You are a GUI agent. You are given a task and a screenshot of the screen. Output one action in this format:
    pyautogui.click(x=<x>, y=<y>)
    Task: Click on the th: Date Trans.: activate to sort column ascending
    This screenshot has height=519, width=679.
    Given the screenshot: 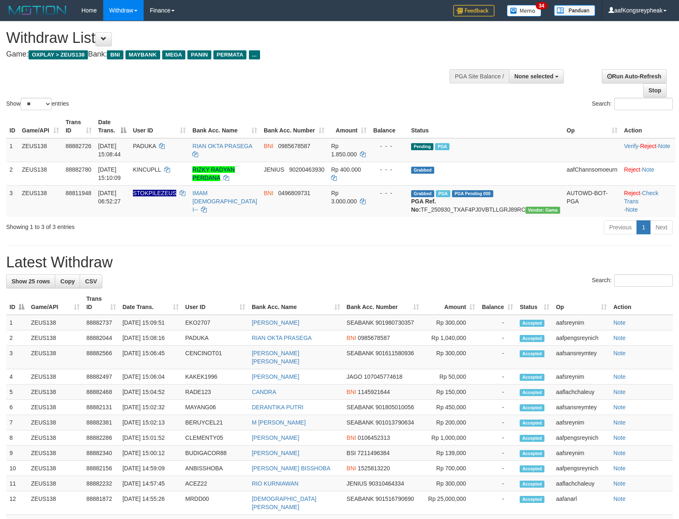 What is the action you would take?
    pyautogui.click(x=151, y=303)
    